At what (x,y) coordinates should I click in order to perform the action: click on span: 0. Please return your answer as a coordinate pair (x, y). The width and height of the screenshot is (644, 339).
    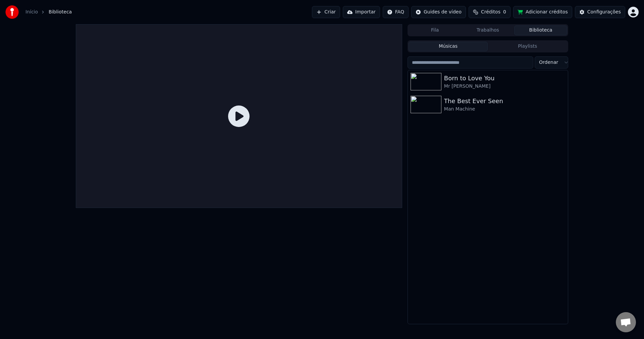
    Looking at the image, I should click on (504, 12).